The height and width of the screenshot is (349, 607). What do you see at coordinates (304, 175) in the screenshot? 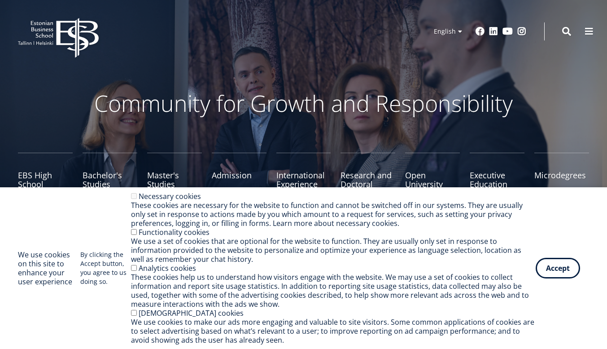
I see `a: International Experience` at bounding box center [304, 175].